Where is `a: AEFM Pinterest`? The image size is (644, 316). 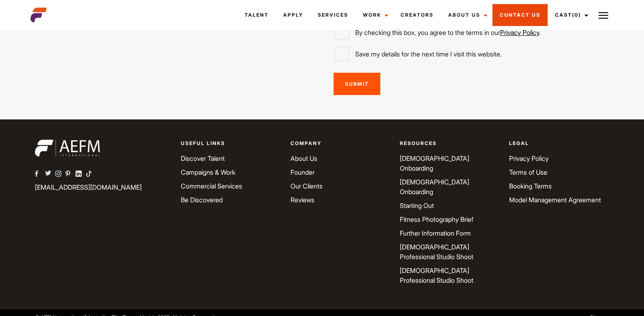
a: AEFM Pinterest is located at coordinates (70, 174).